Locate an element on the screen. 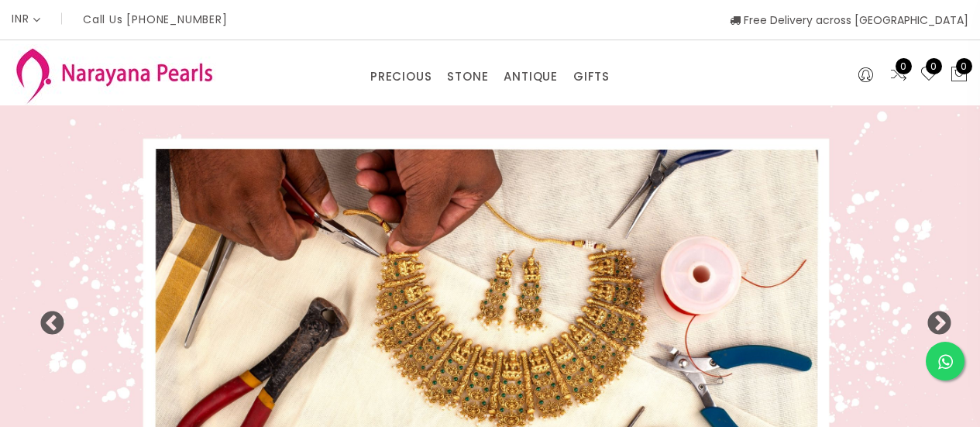  button: 0 is located at coordinates (959, 76).